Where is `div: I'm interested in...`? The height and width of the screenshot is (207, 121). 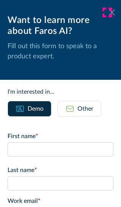
div: I'm interested in... is located at coordinates (60, 92).